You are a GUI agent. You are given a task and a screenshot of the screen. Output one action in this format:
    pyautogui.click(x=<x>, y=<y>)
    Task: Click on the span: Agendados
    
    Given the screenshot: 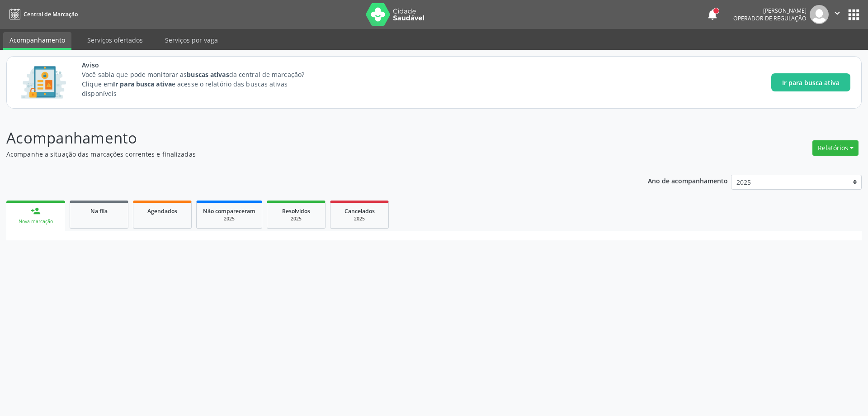 What is the action you would take?
    pyautogui.click(x=162, y=211)
    